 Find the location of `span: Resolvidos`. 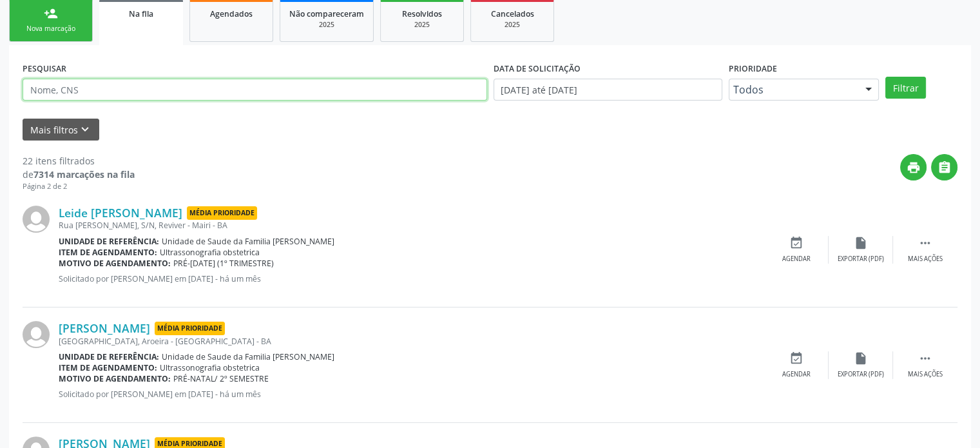

span: Resolvidos is located at coordinates (422, 13).